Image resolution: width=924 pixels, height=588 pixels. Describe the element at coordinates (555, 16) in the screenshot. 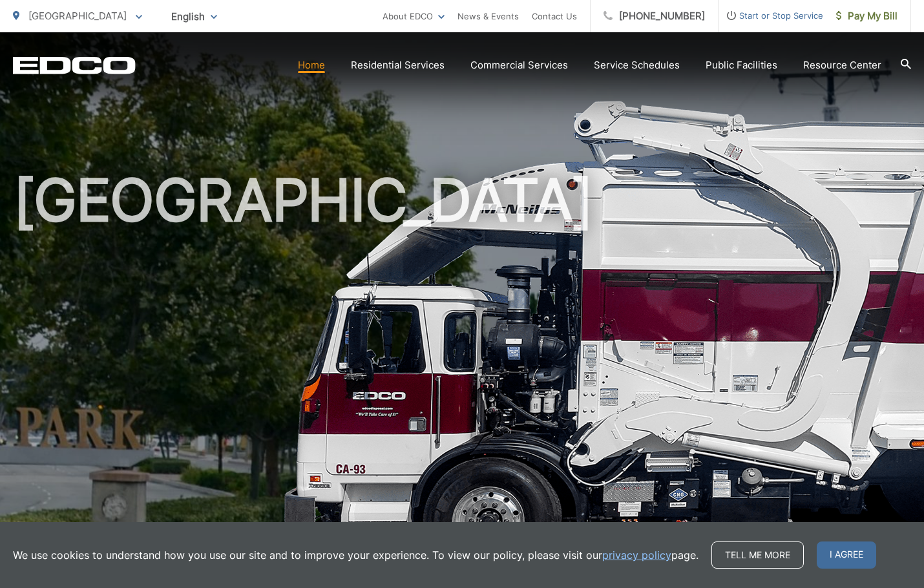

I see `a: Contact Us` at that location.